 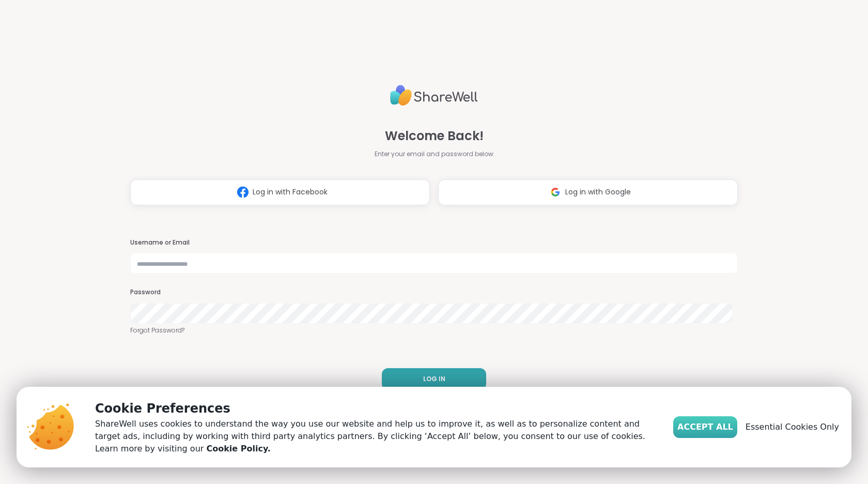 What do you see at coordinates (376, 436) in the screenshot?
I see `p: ShareWell uses cookies to understand the way you use our website and help us to improve it, as we...` at bounding box center [376, 436].